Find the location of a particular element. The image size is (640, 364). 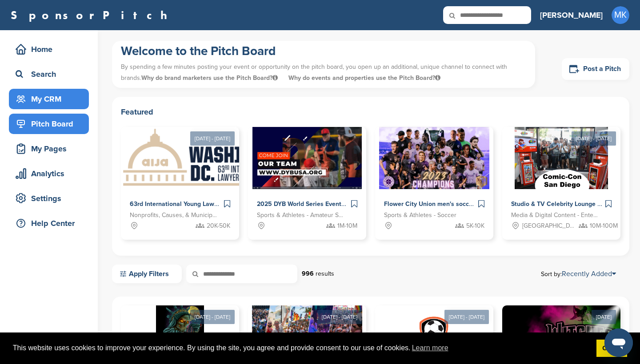

span: 1M-10M is located at coordinates (347, 226).